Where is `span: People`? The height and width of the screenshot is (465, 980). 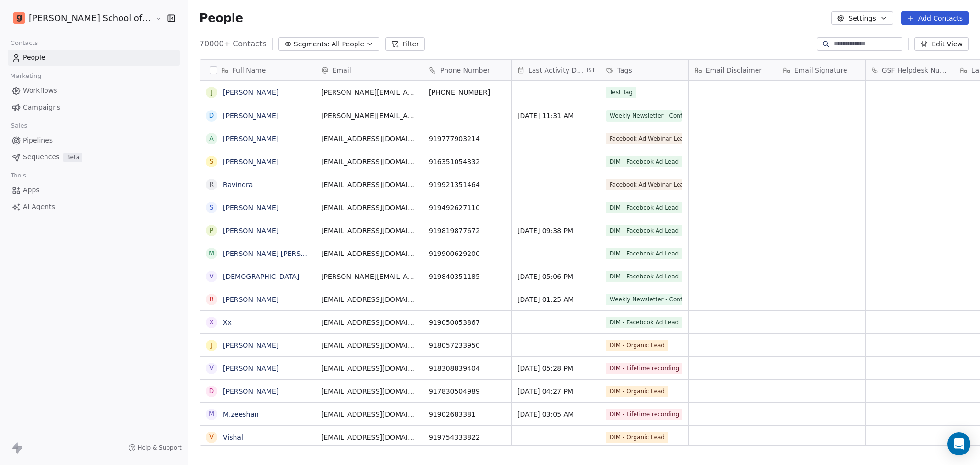
span: People is located at coordinates (221, 18).